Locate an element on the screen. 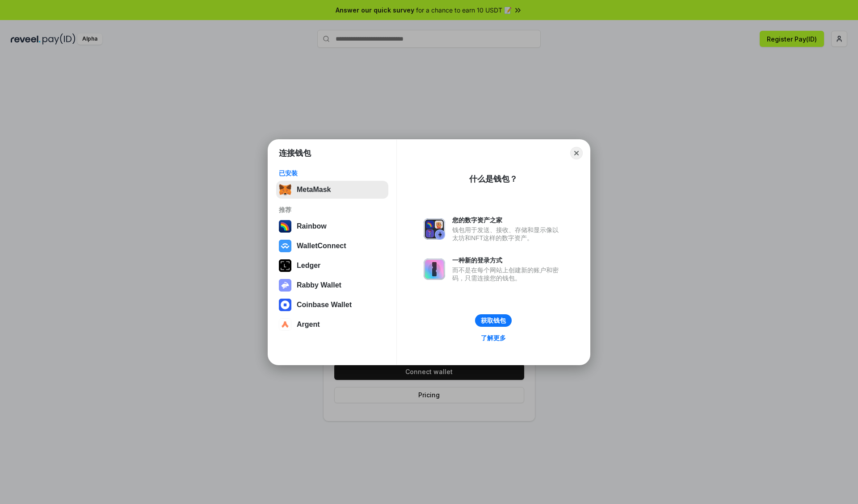 The image size is (858, 504). img: svg+xml,%3Csvg%20width%3D%22120%22%20height%3D%22120%22%20viewBox%3D%220%200%20120%20120%22%20fil... is located at coordinates (285, 226).